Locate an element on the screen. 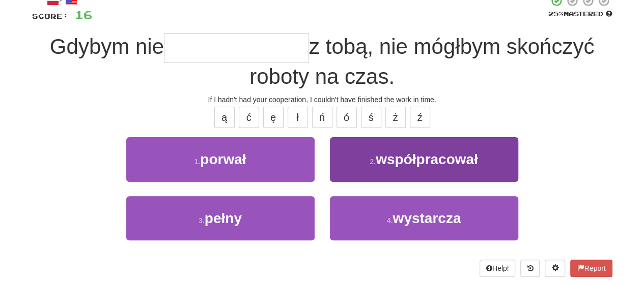 The height and width of the screenshot is (284, 644). button: ę is located at coordinates (273, 118).